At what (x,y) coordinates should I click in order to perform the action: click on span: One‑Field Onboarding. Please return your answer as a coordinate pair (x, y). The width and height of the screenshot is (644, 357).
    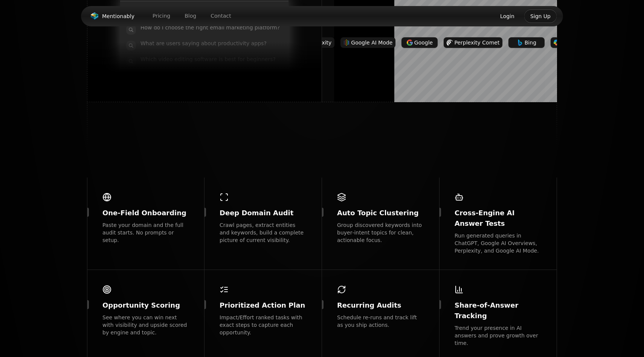
    Looking at the image, I should click on (144, 213).